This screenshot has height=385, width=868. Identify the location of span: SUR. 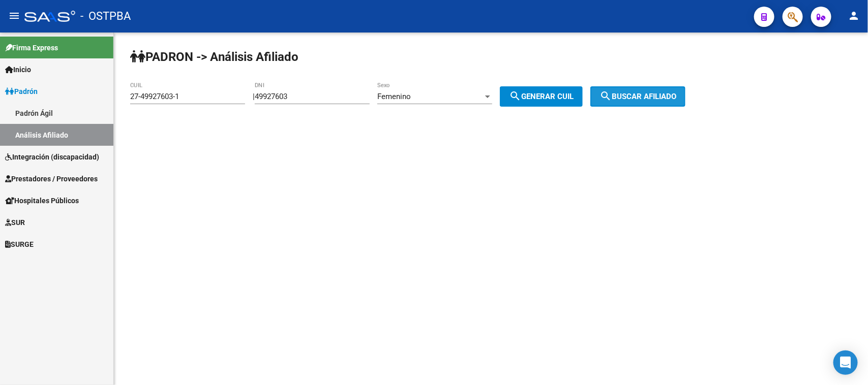
(14, 223).